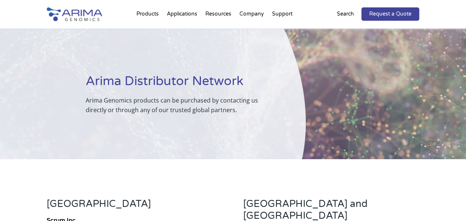  What do you see at coordinates (177, 105) in the screenshot?
I see `p: Arima Genomics products can be purchased by contacting us directly or through any of our trusted ...` at bounding box center [177, 105].